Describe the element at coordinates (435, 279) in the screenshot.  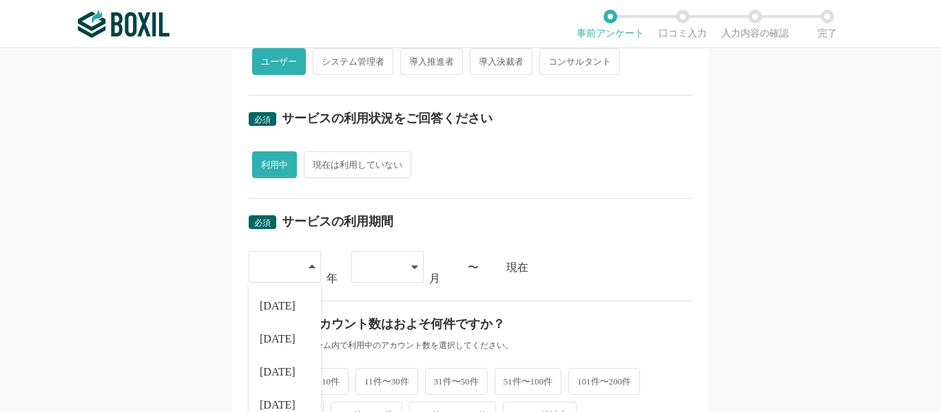
I see `div: 月` at that location.